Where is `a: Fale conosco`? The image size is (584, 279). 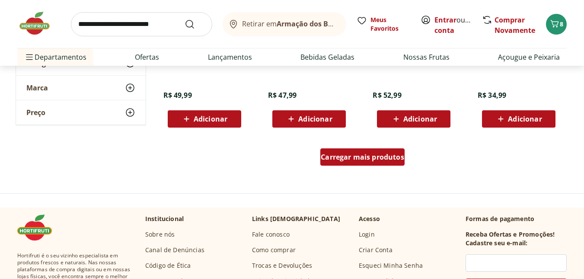
a: Fale conosco is located at coordinates (270, 234).